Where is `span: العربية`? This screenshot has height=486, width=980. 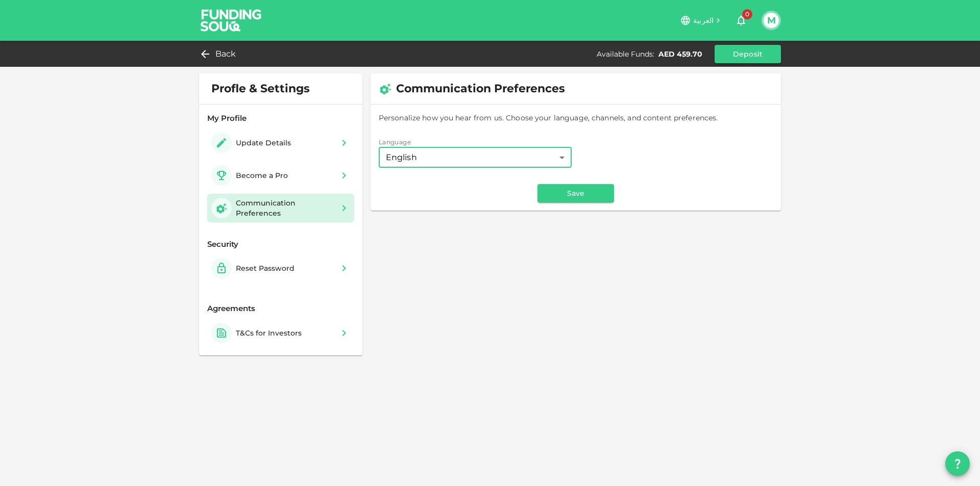 span: العربية is located at coordinates (703, 20).